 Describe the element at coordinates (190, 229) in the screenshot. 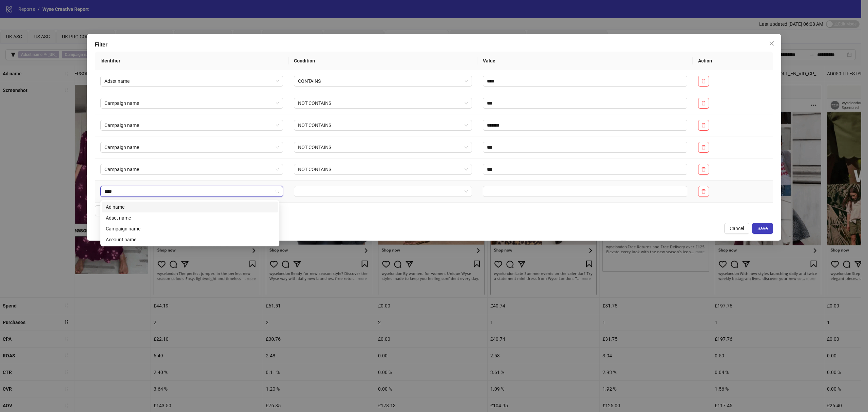

I see `div: Campaign name` at that location.